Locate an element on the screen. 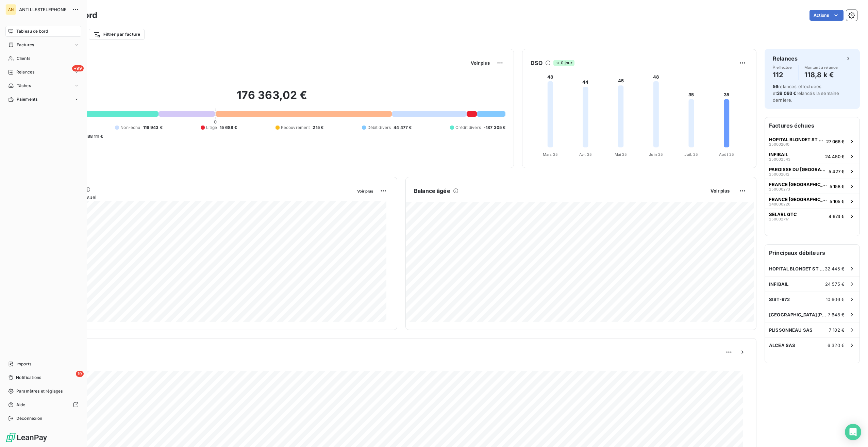 This screenshot has width=868, height=447. span: Factures is located at coordinates (25, 45).